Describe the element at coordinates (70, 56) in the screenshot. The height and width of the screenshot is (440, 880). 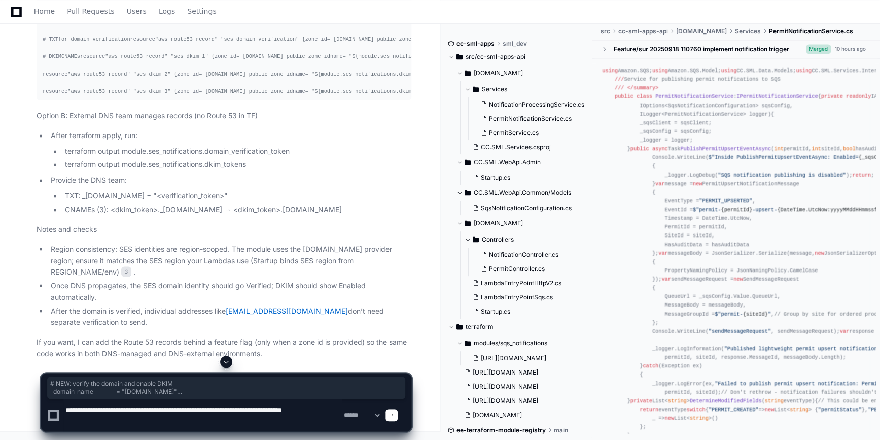
I see `span: CNAMEs` at that location.